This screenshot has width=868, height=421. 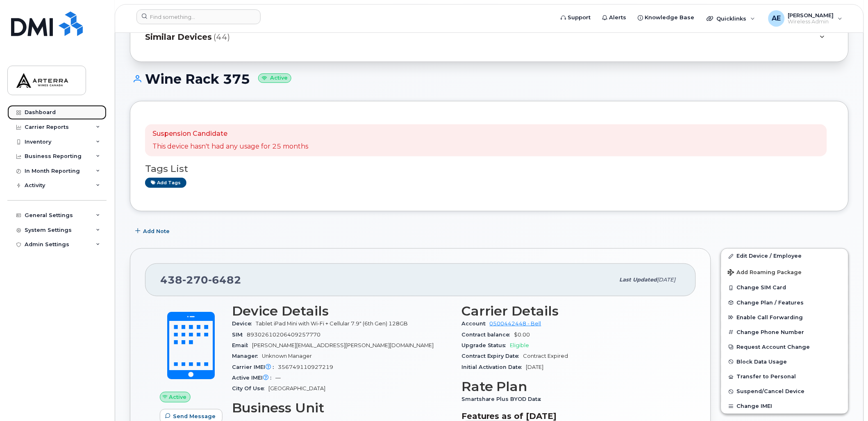 I want to click on small: Active, so click(x=275, y=78).